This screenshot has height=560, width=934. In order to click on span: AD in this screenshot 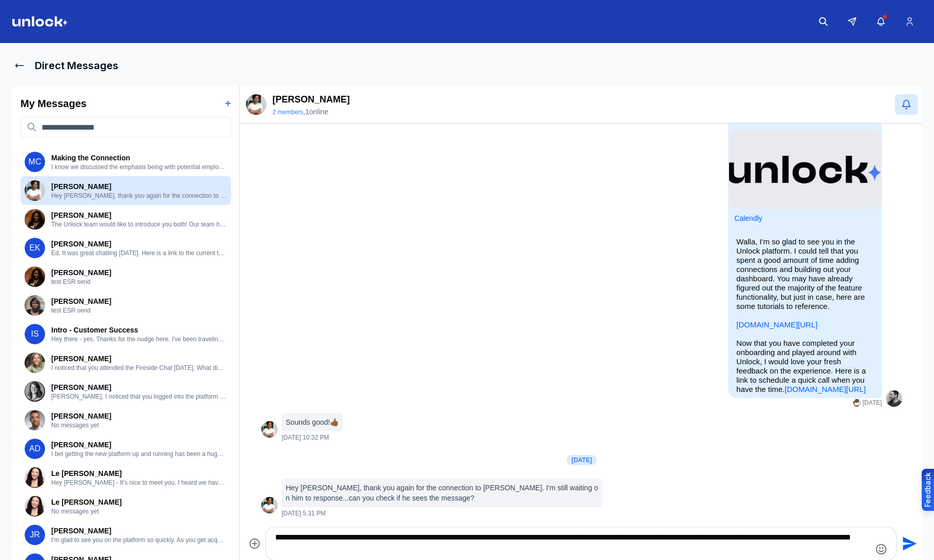, I will do `click(35, 449)`.